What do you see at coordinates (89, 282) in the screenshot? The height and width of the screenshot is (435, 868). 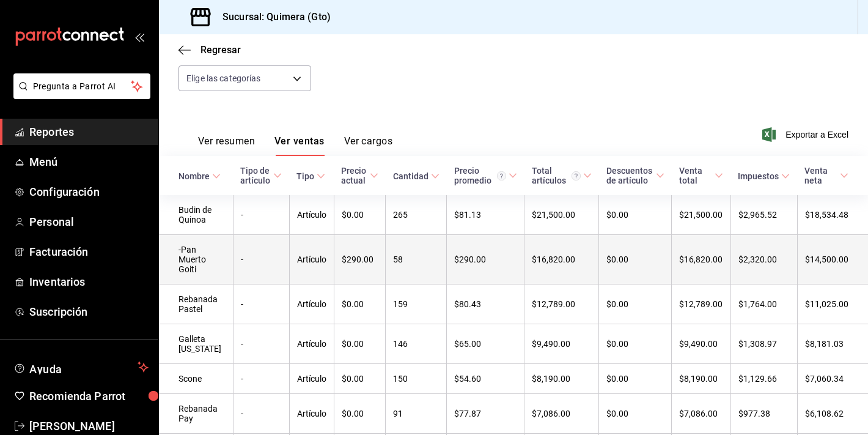 I see `span: Inventarios` at bounding box center [89, 282].